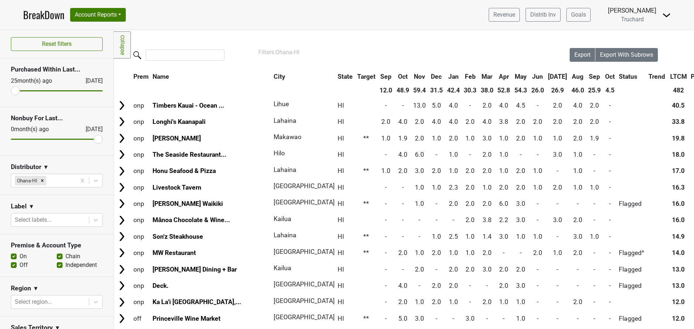  What do you see at coordinates (302, 77) in the screenshot?
I see `th: City: activate to sort column ascending` at bounding box center [302, 77].